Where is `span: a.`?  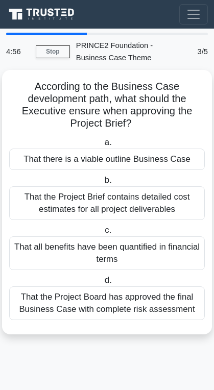
span: a. is located at coordinates (108, 142).